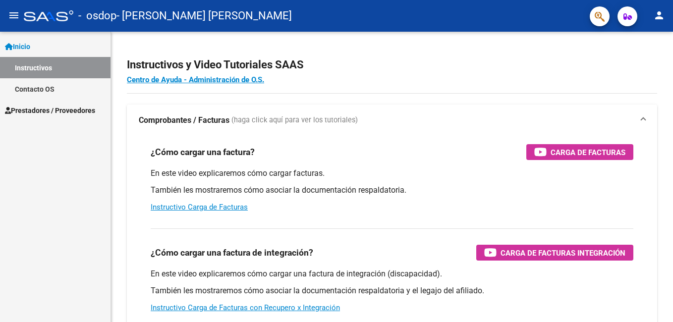 Image resolution: width=673 pixels, height=322 pixels. What do you see at coordinates (203, 152) in the screenshot?
I see `h3: ¿Cómo cargar una factura?` at bounding box center [203, 152].